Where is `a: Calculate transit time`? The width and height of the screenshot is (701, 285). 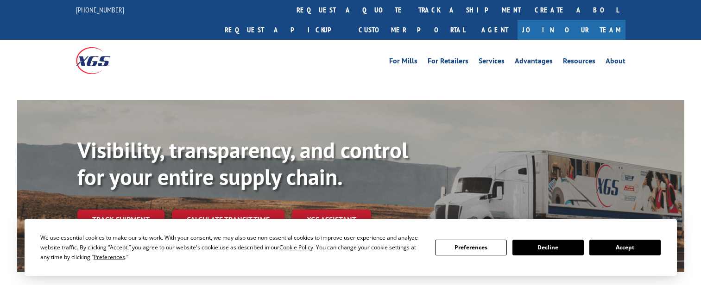 a: Calculate transit time is located at coordinates (228, 220).